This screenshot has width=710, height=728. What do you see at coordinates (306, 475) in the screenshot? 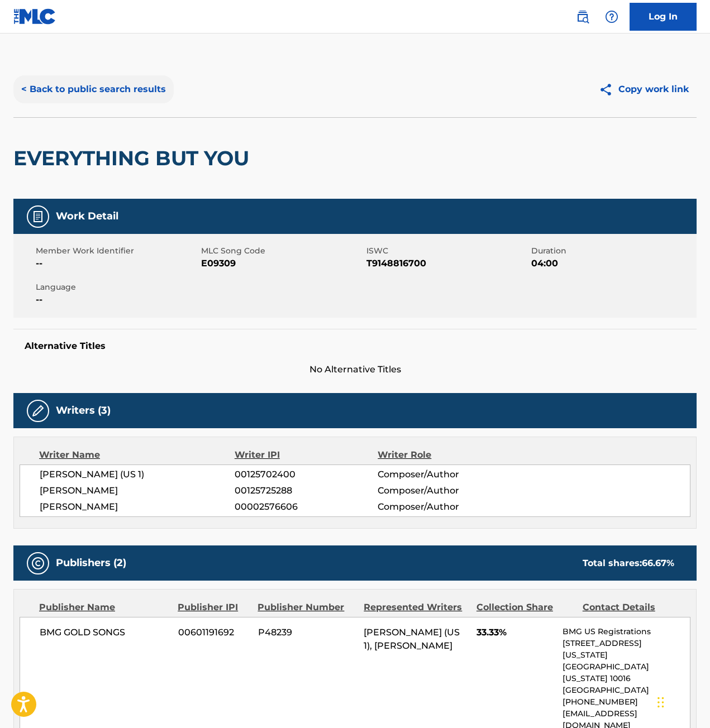
I see `span: 00125702400` at bounding box center [306, 475].